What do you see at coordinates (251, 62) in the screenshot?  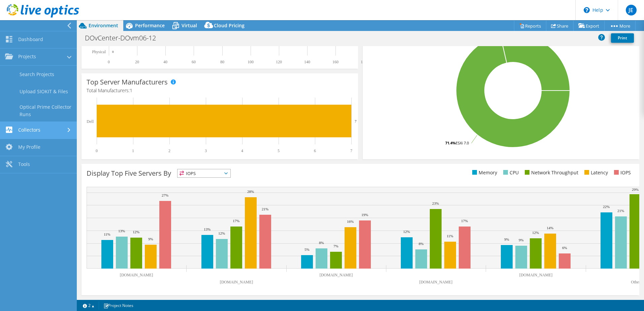 I see `text: 100` at bounding box center [251, 62].